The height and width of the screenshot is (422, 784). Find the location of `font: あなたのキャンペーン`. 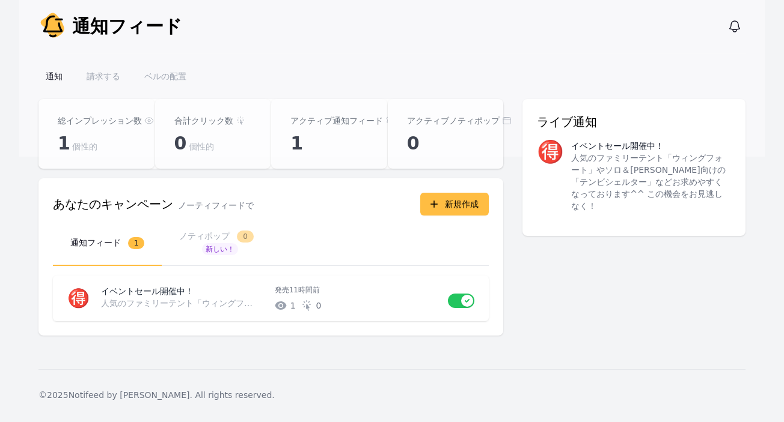

font: あなたのキャンペーン is located at coordinates (113, 204).